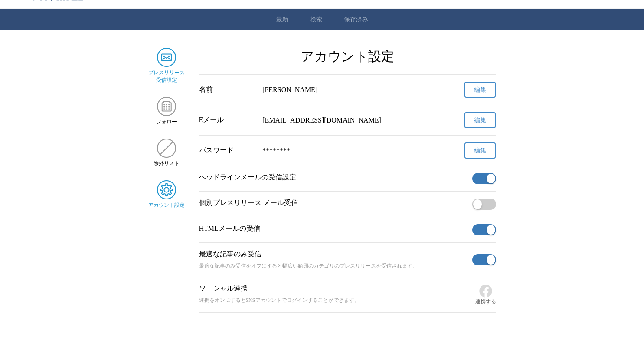 The image size is (644, 361). I want to click on p: 連携をオンにするとSNSアカウントでログインすることができます。, so click(335, 300).